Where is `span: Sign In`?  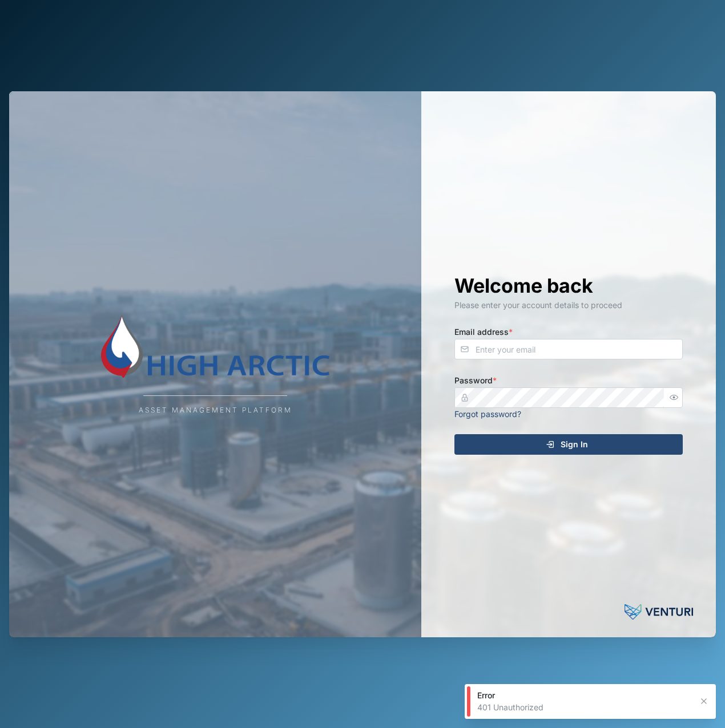
span: Sign In is located at coordinates (574, 445).